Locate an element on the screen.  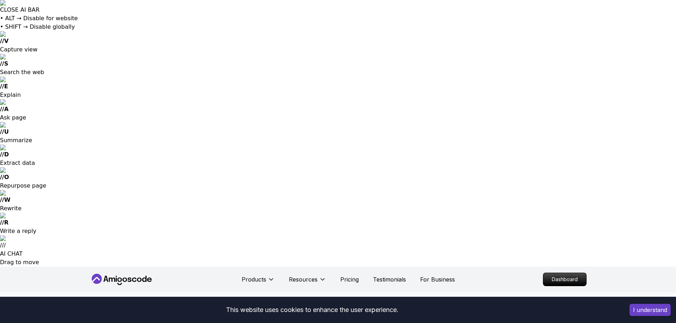
a: Dashboard is located at coordinates (565, 280).